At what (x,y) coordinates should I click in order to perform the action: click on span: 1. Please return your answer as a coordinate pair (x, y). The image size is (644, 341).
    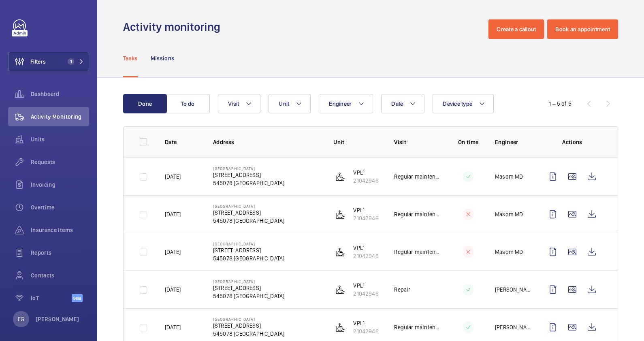
    Looking at the image, I should click on (71, 62).